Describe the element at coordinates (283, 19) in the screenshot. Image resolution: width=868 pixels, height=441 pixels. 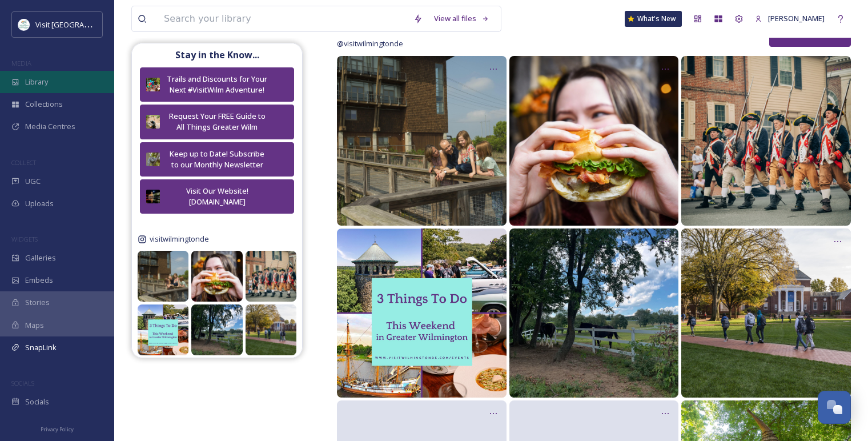
I see `input: Search your library` at that location.